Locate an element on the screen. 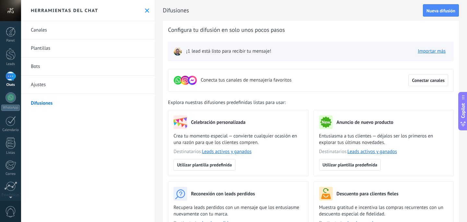 This screenshot has width=467, height=222. a: Plantillas is located at coordinates (88, 48).